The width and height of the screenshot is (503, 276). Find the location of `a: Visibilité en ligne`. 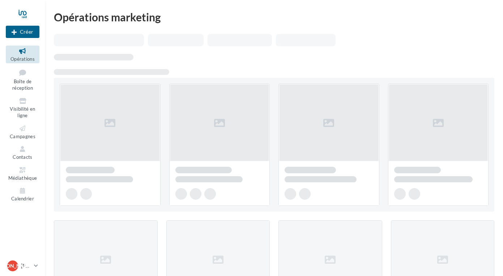

a: Visibilité en ligne is located at coordinates (22, 108).